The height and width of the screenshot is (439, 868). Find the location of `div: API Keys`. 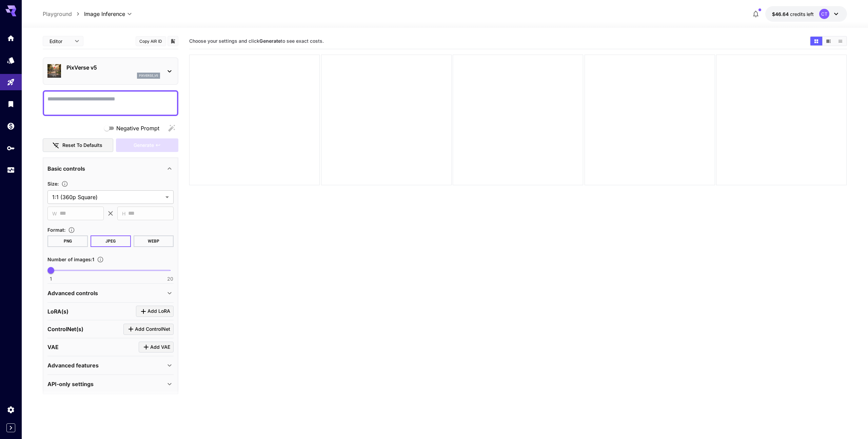

div: API Keys is located at coordinates (11, 148).